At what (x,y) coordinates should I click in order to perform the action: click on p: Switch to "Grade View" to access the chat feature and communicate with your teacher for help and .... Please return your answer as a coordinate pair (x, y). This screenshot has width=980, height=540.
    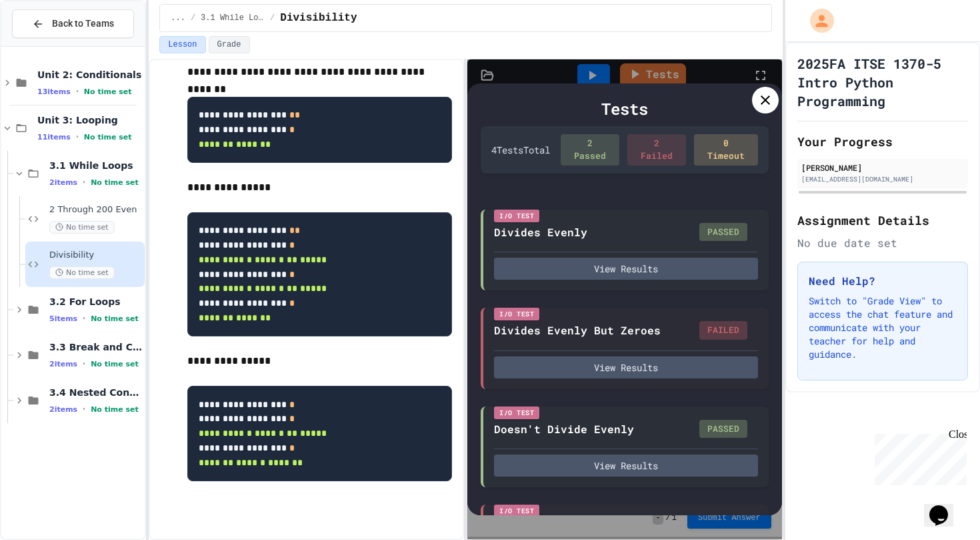
    Looking at the image, I should click on (882, 328).